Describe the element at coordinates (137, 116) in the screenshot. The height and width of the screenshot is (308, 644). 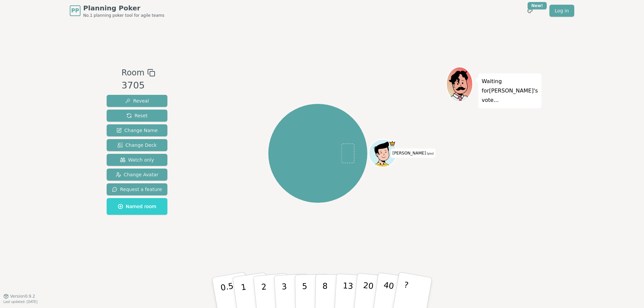
I see `button: Reset` at that location.